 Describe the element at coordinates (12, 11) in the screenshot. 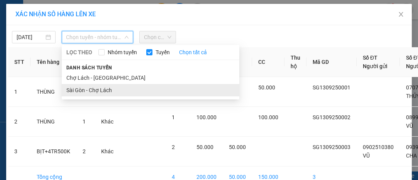

I see `span: Gửi:` at that location.